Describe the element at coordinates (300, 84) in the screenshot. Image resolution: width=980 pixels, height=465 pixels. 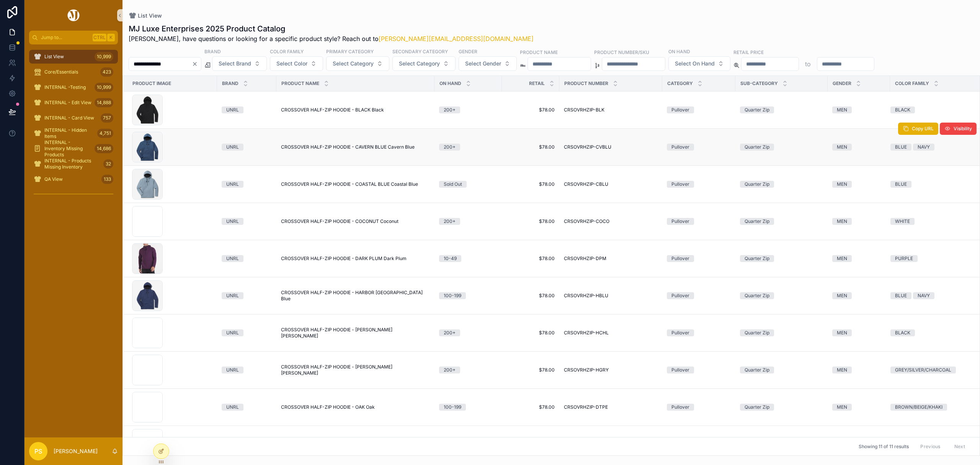
I see `span: Product Name` at that location.